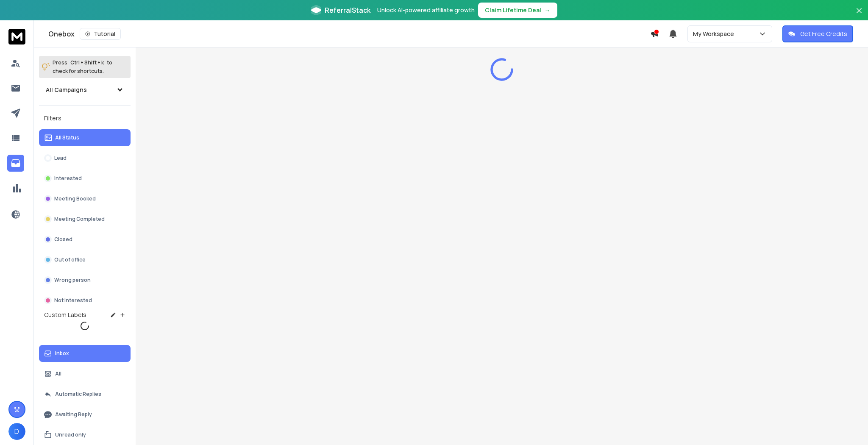  Describe the element at coordinates (85, 199) in the screenshot. I see `button: Meeting Booked` at that location.